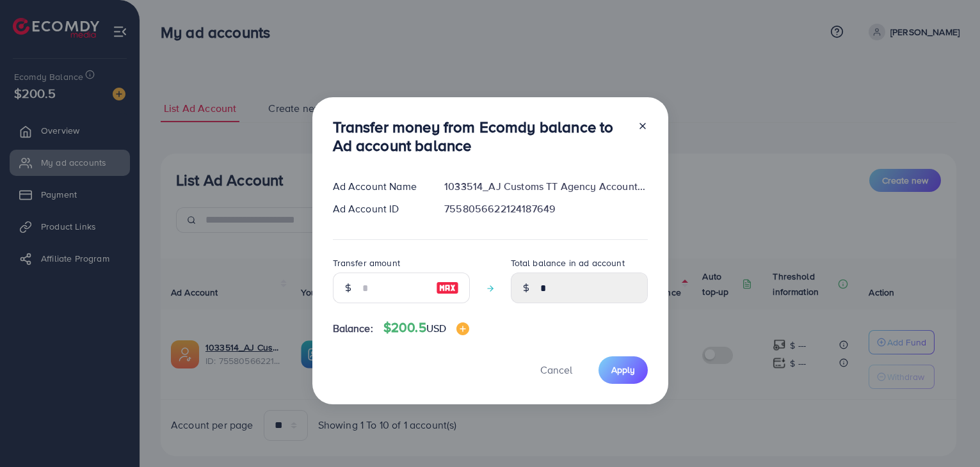 This screenshot has height=467, width=980. Describe the element at coordinates (556, 369) in the screenshot. I see `span: Cancel` at that location.